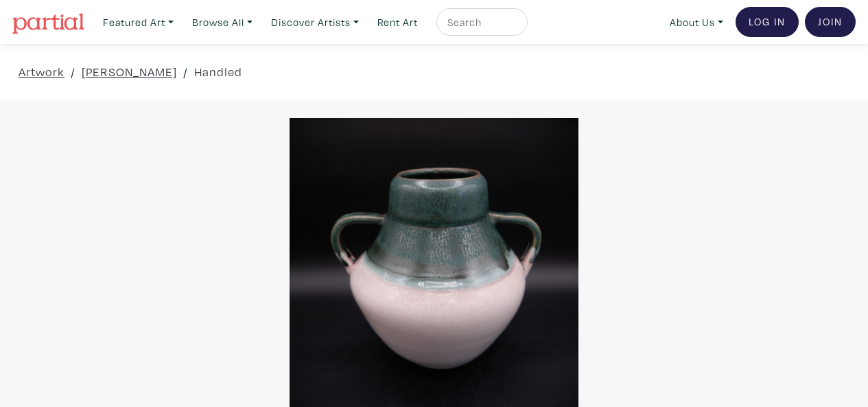 The height and width of the screenshot is (407, 868). What do you see at coordinates (480, 22) in the screenshot?
I see `input: Search` at bounding box center [480, 22].